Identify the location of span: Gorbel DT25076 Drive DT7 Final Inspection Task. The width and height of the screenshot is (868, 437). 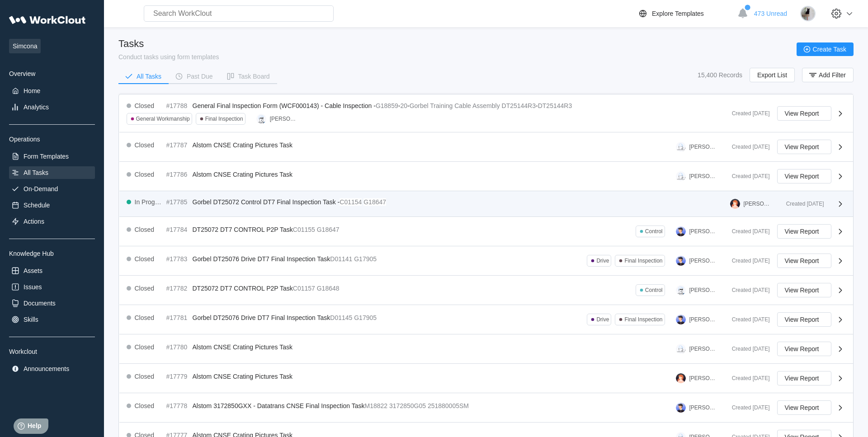
(261, 259).